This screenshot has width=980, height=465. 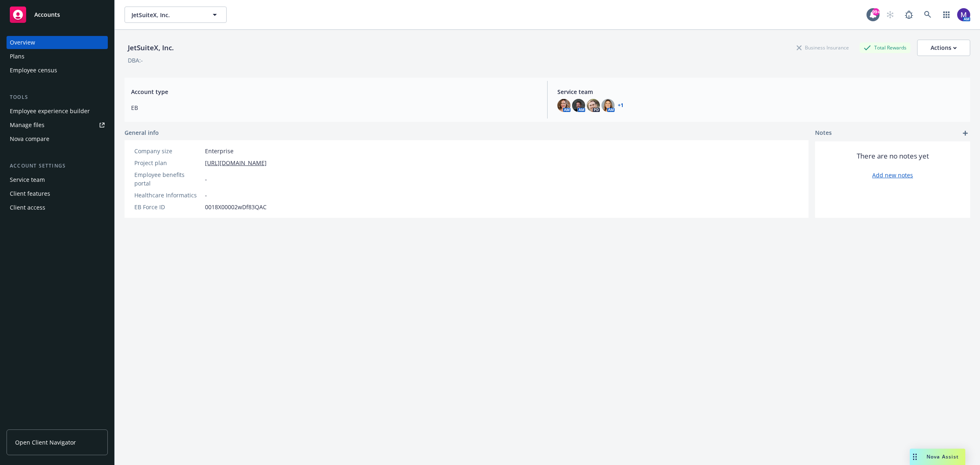 What do you see at coordinates (33, 71) in the screenshot?
I see `div: Employee census` at bounding box center [33, 71].